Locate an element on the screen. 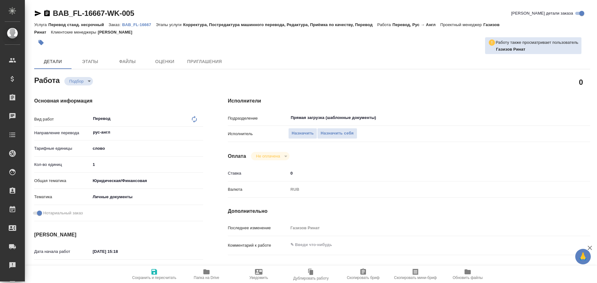  p: Направление перевода is located at coordinates (62, 133).